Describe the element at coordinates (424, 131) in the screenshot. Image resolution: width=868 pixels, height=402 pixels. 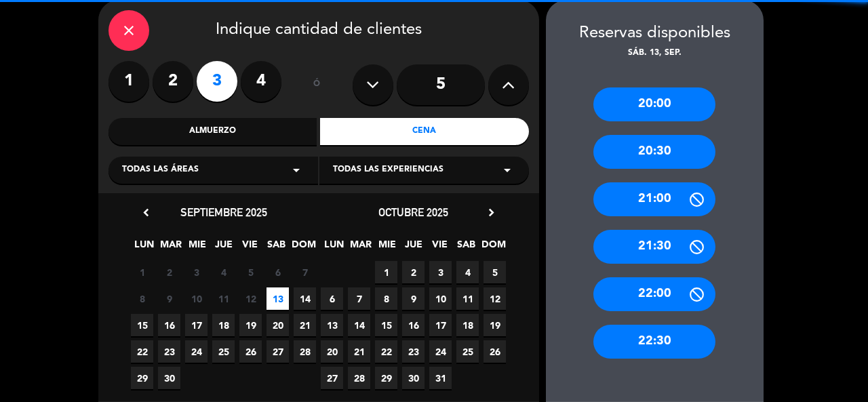
I see `div: Cena` at that location.